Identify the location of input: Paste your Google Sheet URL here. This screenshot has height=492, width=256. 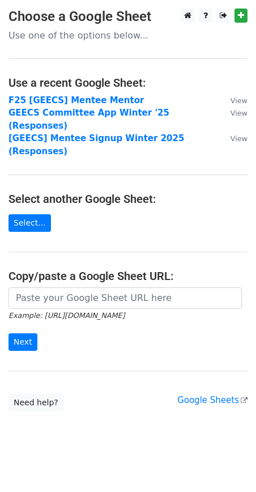
(125, 298).